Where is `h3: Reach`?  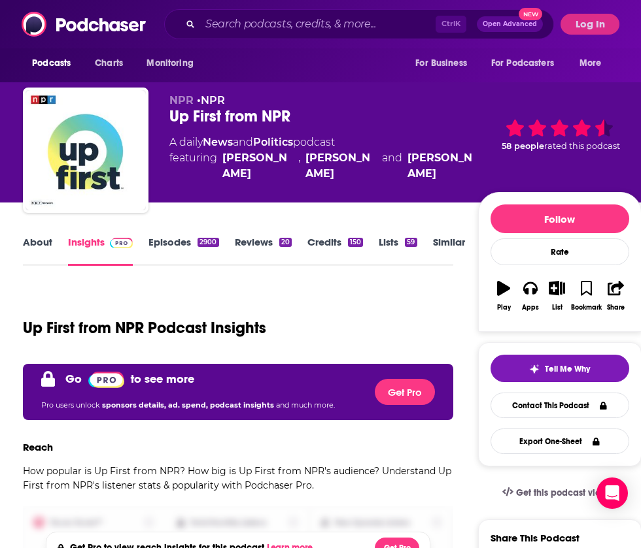 h3: Reach is located at coordinates (38, 447).